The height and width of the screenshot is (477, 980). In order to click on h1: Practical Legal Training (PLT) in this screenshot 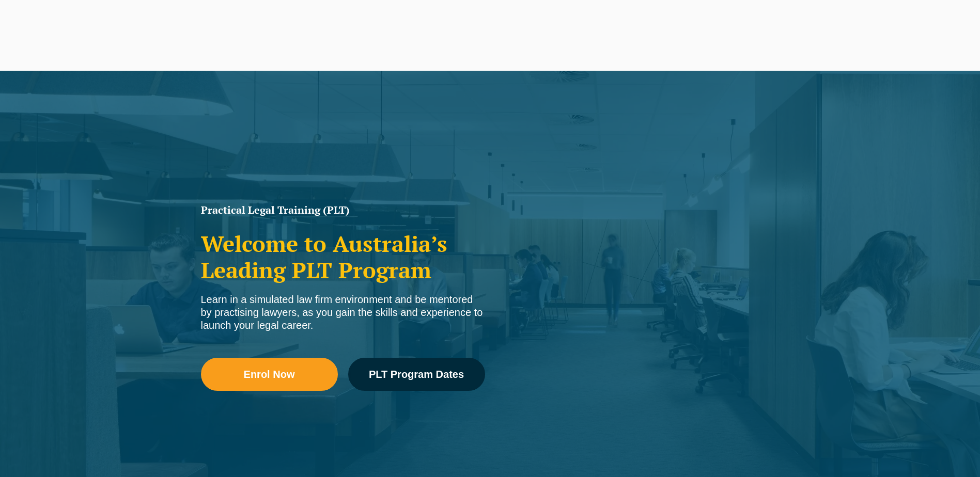, I will do `click(343, 210)`.